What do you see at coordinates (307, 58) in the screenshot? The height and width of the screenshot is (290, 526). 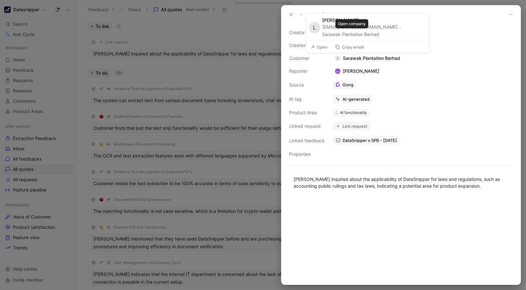 I see `div: Customer` at bounding box center [307, 58].